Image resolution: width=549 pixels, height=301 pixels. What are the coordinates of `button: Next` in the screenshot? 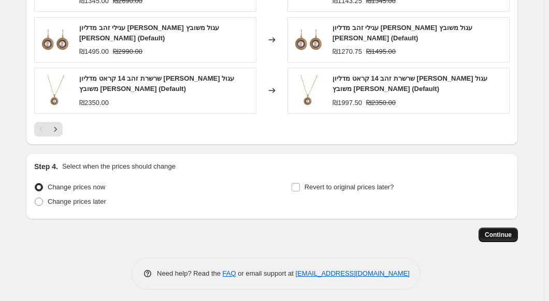 It's located at (55, 129).